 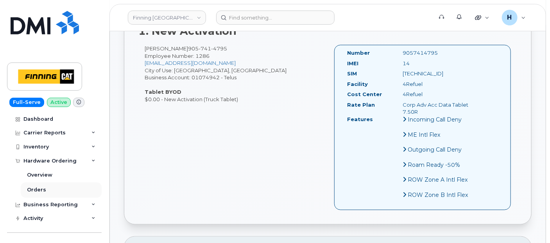 What do you see at coordinates (353, 63) in the screenshot?
I see `label: IMEI` at bounding box center [353, 63].